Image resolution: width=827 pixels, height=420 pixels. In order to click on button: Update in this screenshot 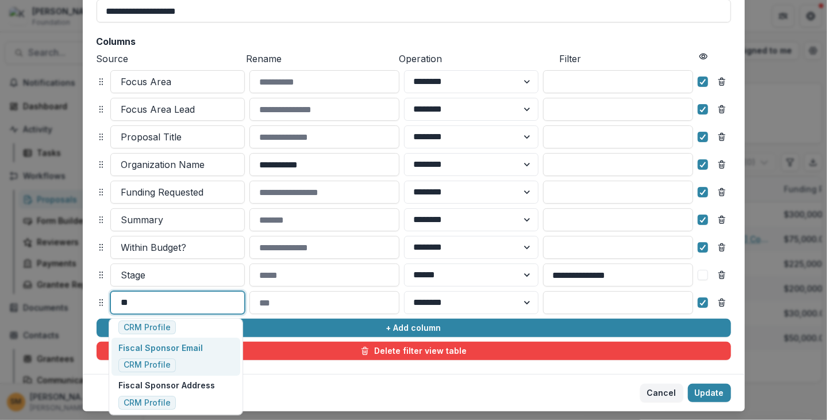, I will do `click(709, 393)`.